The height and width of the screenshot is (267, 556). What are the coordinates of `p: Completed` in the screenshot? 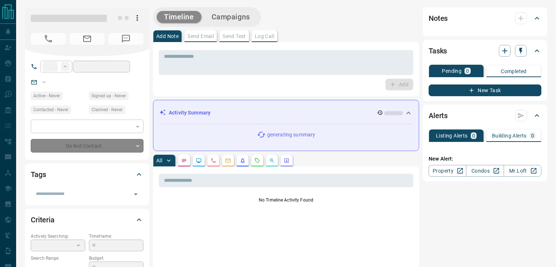 It's located at (513, 71).